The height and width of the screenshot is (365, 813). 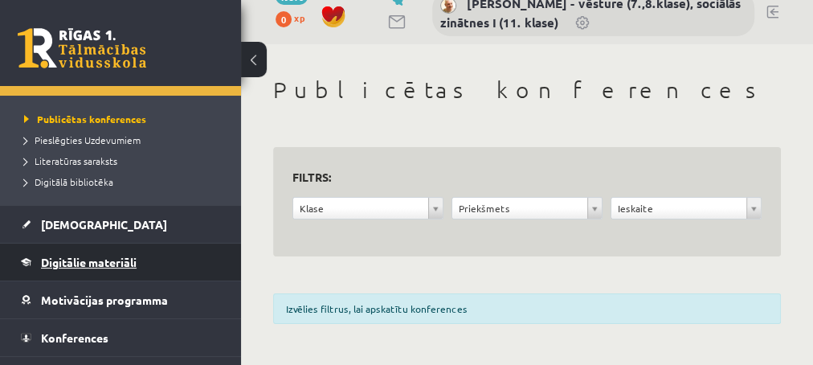 What do you see at coordinates (120, 337) in the screenshot?
I see `a: Konferences` at bounding box center [120, 337].